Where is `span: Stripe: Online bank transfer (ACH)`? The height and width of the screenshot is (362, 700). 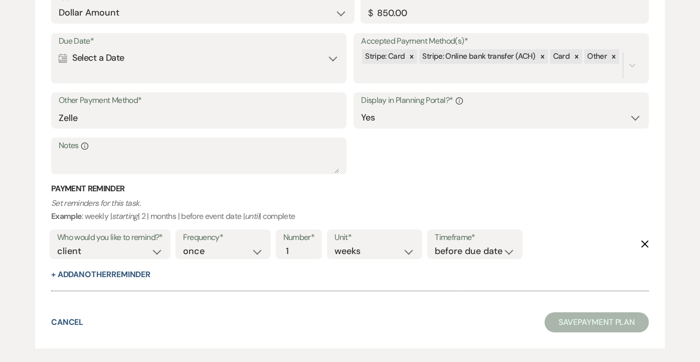 span: Stripe: Online bank transfer (ACH) is located at coordinates (479, 56).